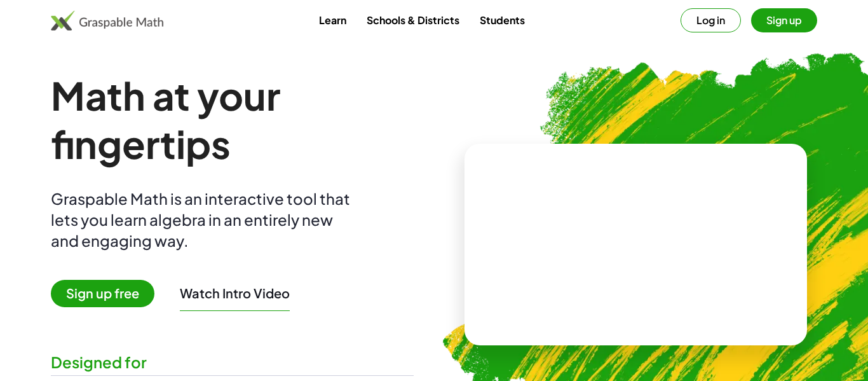 The height and width of the screenshot is (381, 868). I want to click on a: Schools & Districts, so click(413, 20).